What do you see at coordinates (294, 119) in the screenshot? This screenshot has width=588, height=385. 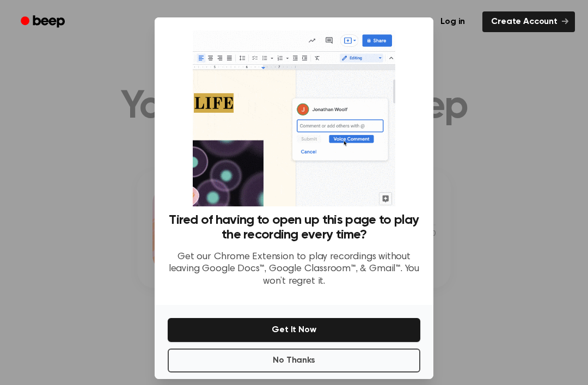 I see `img: Beep extension in action` at bounding box center [294, 119].